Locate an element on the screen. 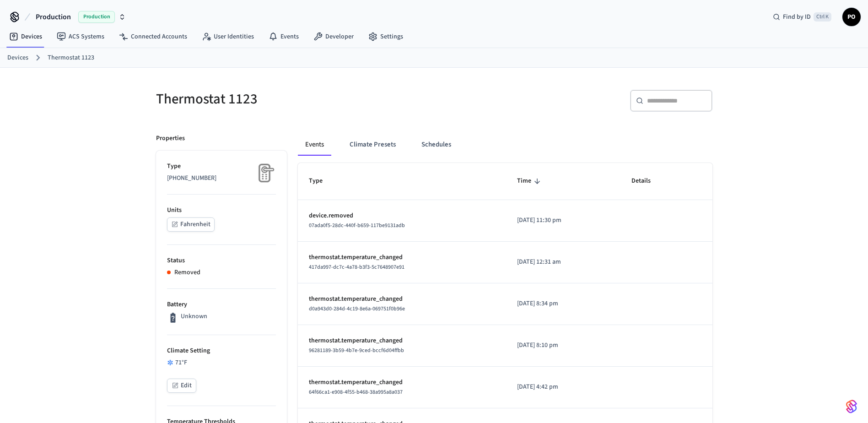 The image size is (868, 423). p: Battery is located at coordinates (222, 305).